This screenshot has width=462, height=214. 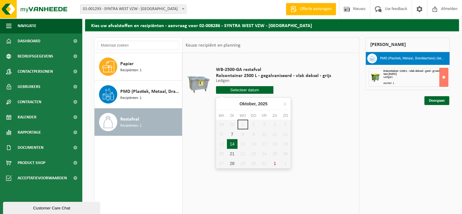 I want to click on span: Gebruikers, so click(x=29, y=87).